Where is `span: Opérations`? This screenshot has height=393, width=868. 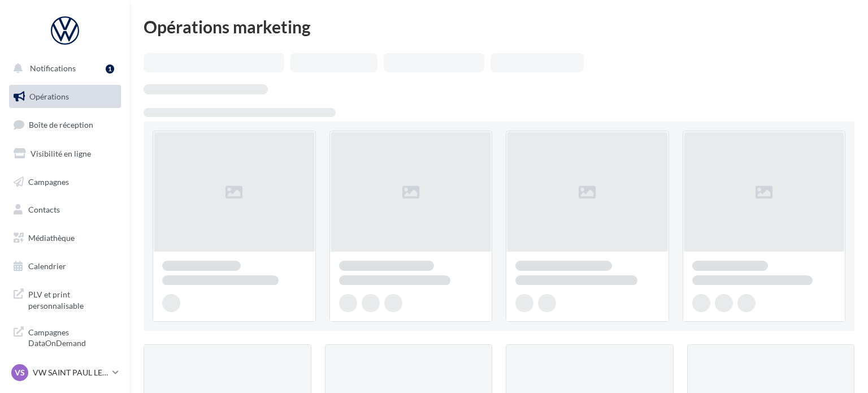
span: Opérations is located at coordinates (50, 96).